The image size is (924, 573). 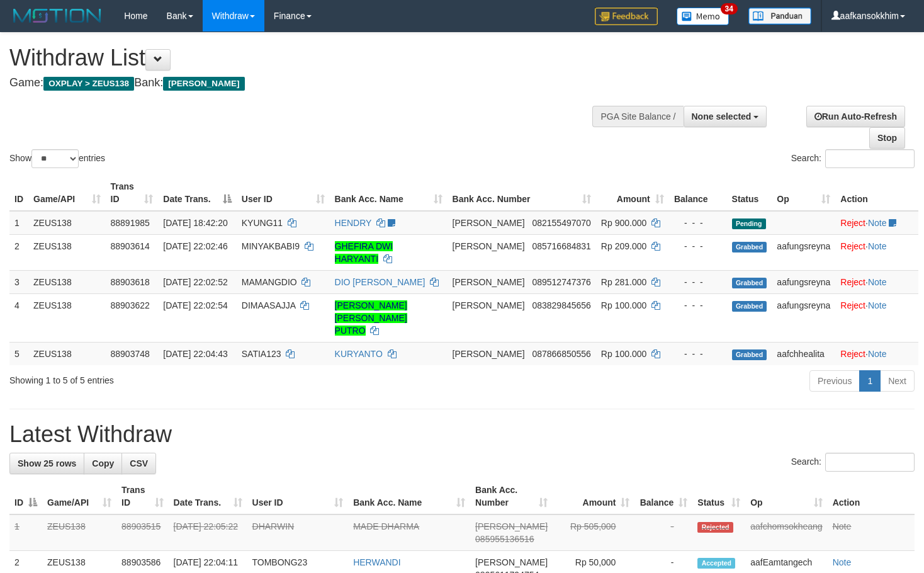 I want to click on span: Copy 083829845656 to clipboard, so click(x=561, y=305).